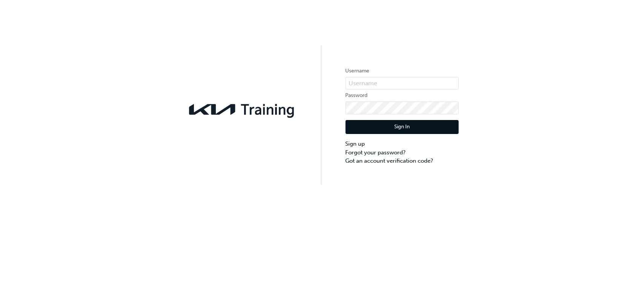  Describe the element at coordinates (402, 71) in the screenshot. I see `label: Username` at that location.